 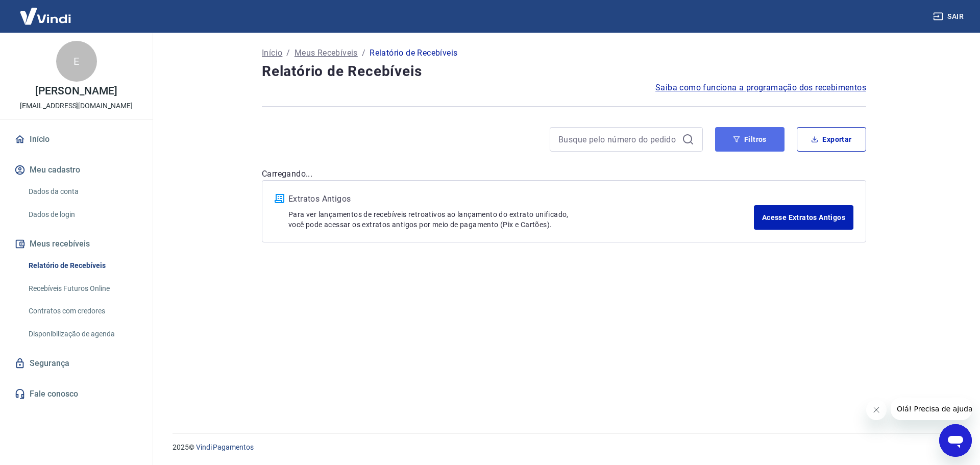 I want to click on p: 2025 ©, so click(x=564, y=448).